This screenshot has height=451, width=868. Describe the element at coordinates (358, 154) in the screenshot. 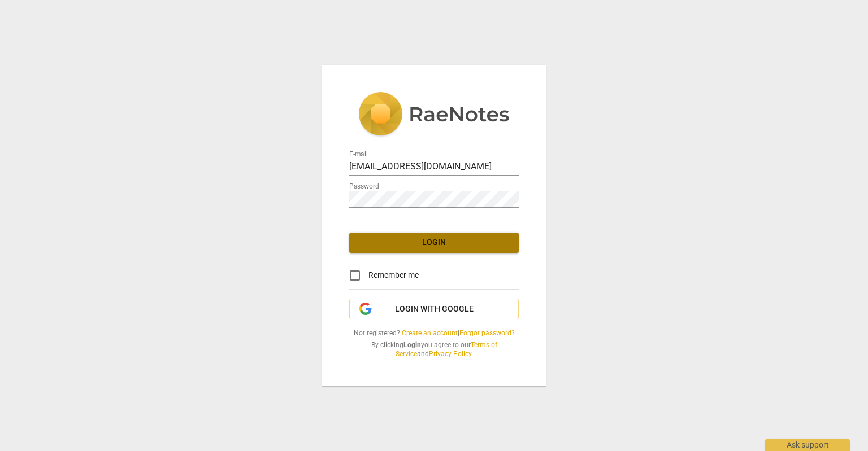

I see `label: E-mail` at that location.